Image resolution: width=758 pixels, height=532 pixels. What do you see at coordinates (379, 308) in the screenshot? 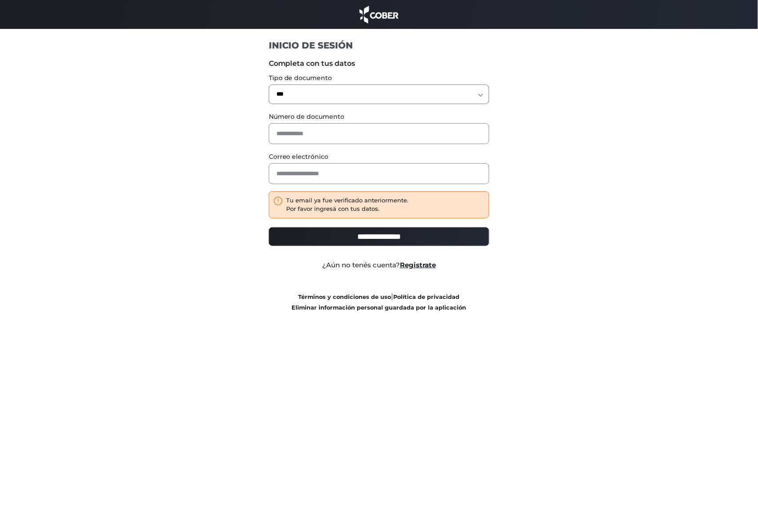
I see `a: Eliminar información personal guardada por la aplicación` at bounding box center [379, 308].